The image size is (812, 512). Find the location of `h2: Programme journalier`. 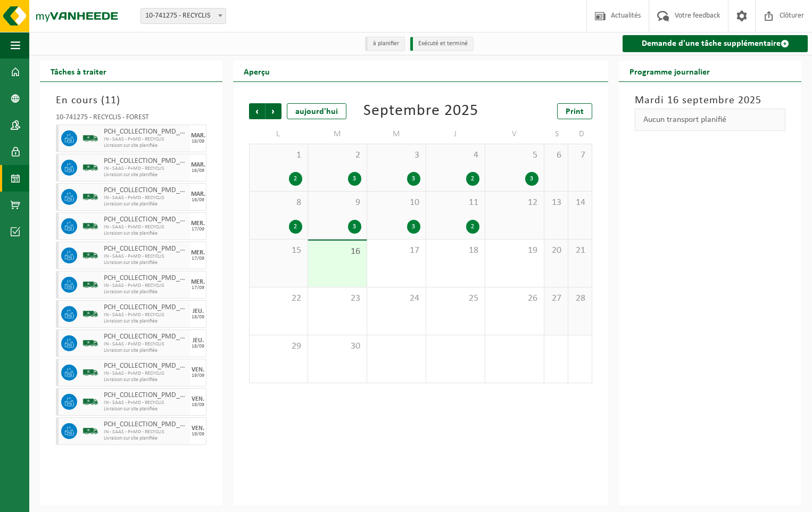

h2: Programme journalier is located at coordinates (669, 71).